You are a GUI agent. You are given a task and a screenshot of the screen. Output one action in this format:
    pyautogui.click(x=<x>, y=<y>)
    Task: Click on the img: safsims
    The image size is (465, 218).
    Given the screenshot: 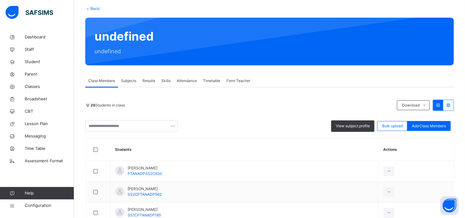 What is the action you would take?
    pyautogui.click(x=29, y=12)
    